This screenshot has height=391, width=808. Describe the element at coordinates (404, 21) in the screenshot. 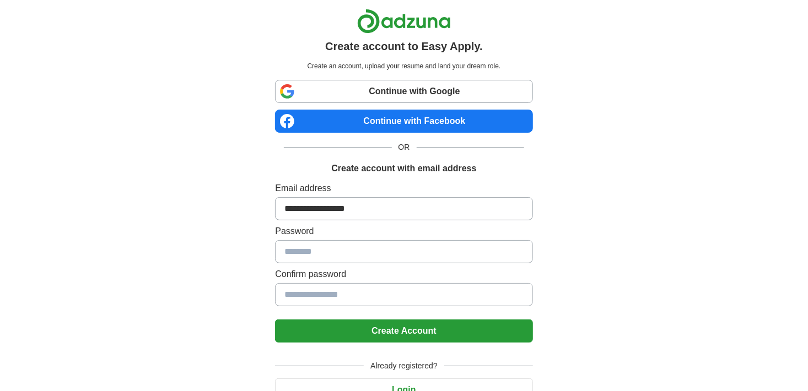

I see `img: Adzuna logo` at that location.